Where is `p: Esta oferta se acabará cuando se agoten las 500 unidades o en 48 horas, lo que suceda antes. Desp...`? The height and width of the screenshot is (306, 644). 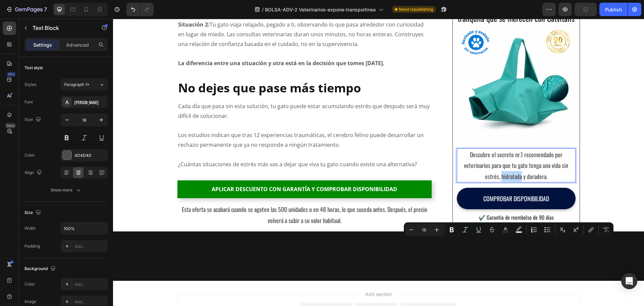 p: Esta oferta se acabará cuando se agoten las 500 unidades o en 48 horas, lo que suceda antes. Desp... is located at coordinates (192, 196).